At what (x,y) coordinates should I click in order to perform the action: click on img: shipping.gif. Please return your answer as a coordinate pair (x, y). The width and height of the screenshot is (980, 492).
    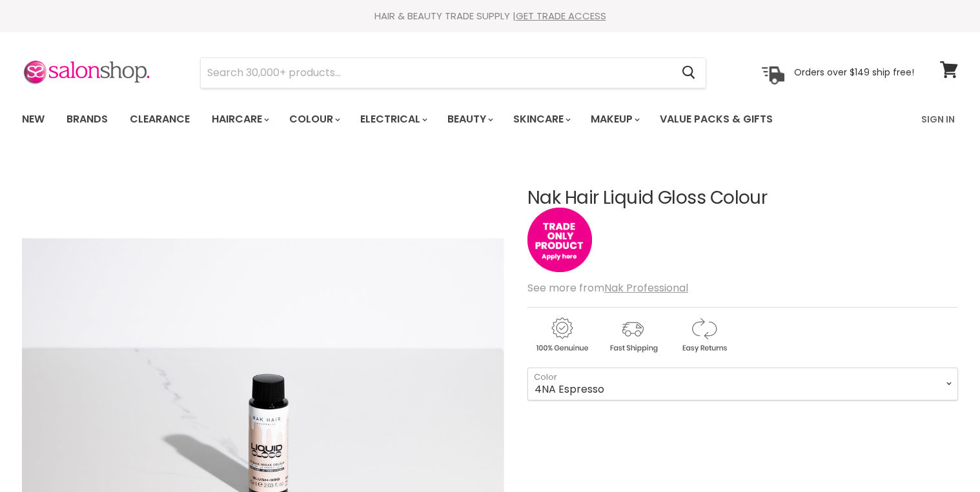
    Looking at the image, I should click on (633, 335).